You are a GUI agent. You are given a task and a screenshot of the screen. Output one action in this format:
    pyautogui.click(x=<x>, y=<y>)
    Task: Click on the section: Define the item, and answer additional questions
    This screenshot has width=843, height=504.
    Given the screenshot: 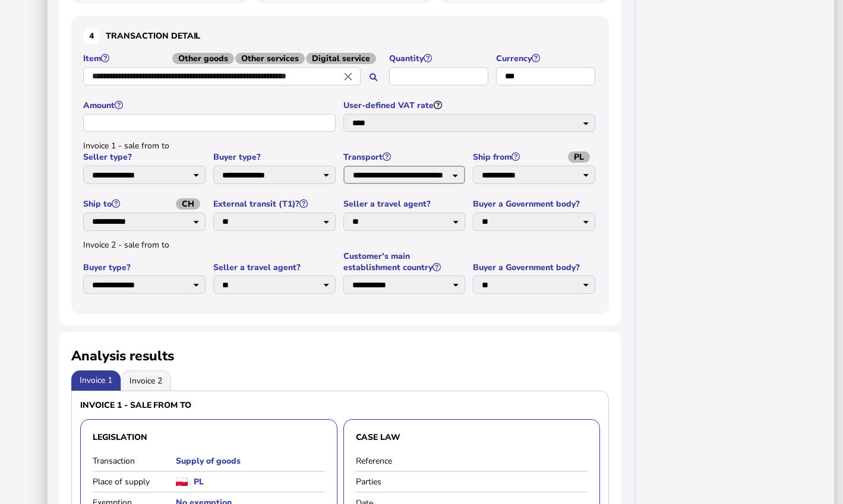 What is the action you would take?
    pyautogui.click(x=340, y=165)
    